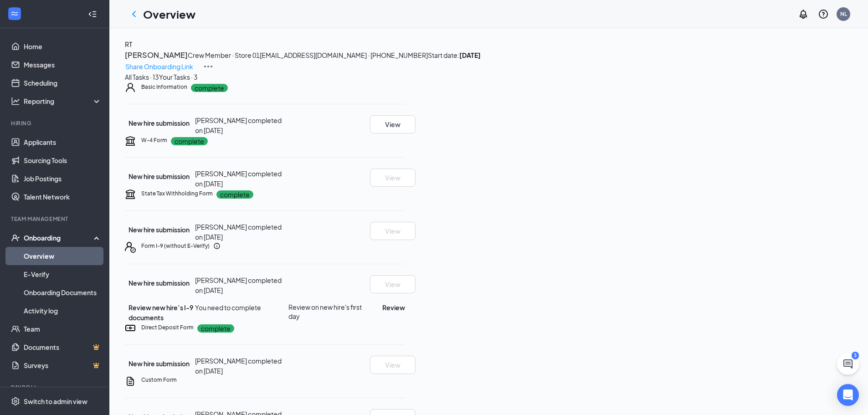 Image resolution: width=868 pixels, height=415 pixels. I want to click on div: Hiring, so click(55, 123).